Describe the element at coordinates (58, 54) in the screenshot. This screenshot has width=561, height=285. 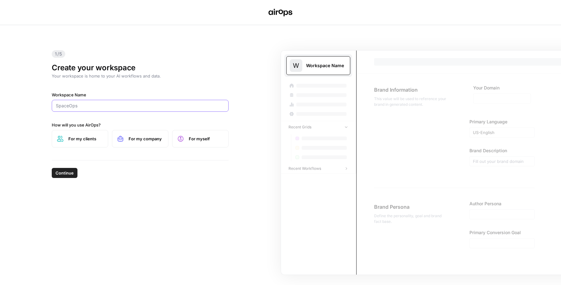
I see `span: 1/5` at that location.